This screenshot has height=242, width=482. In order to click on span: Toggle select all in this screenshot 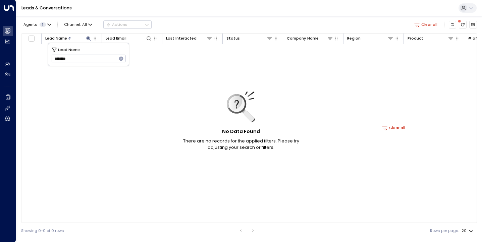, I will do `click(32, 39)`.